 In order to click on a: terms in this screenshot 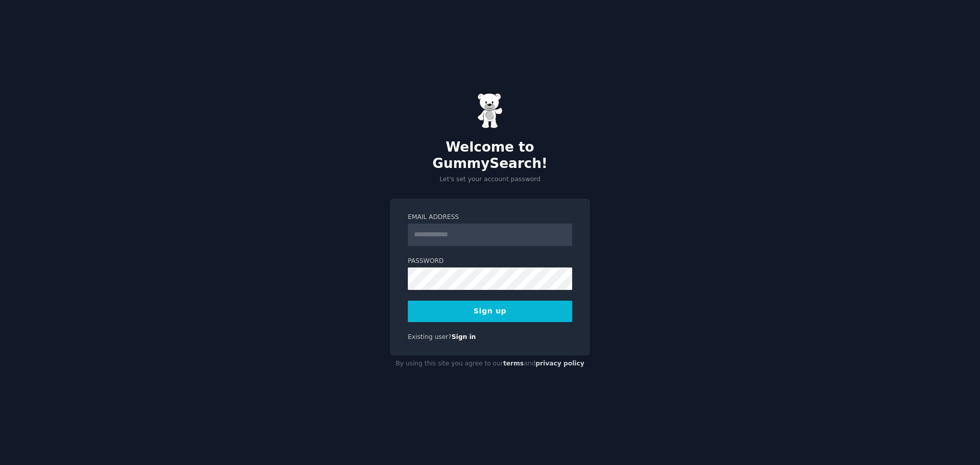, I will do `click(513, 363)`.